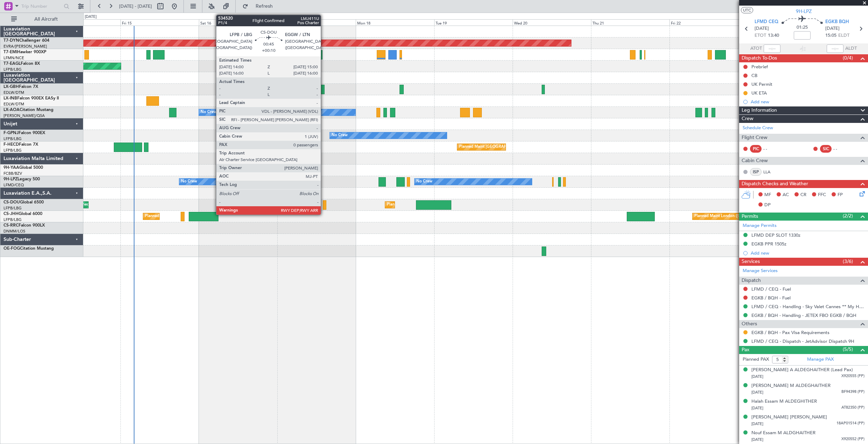  I want to click on span: CS-RRC, so click(11, 226).